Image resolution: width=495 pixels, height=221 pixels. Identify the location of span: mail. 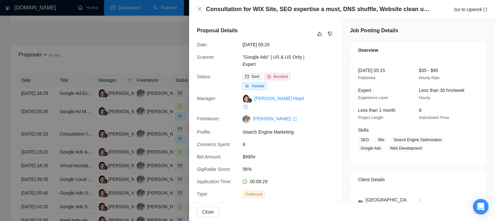
(247, 76).